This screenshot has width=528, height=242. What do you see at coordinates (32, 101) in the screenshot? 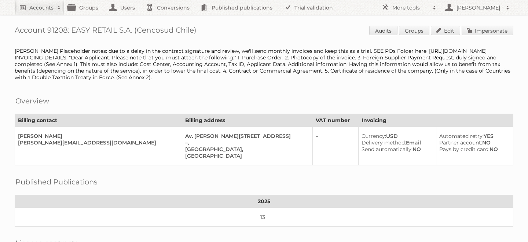
I see `h2: Overview` at bounding box center [32, 101].